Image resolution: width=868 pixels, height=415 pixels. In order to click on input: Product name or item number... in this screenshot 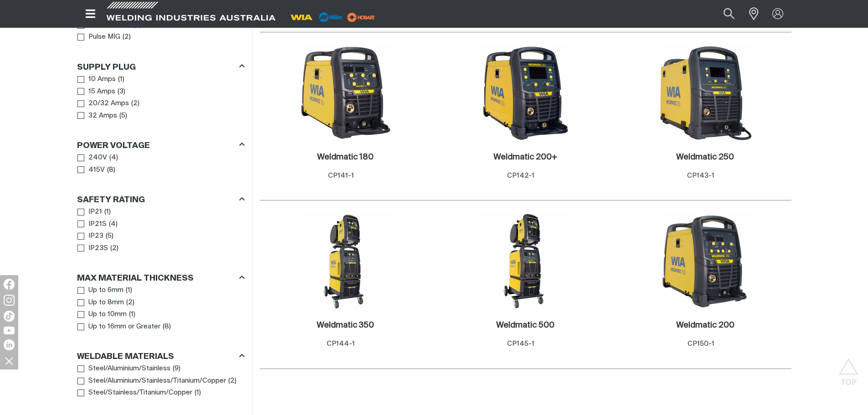, I will do `click(723, 14)`.